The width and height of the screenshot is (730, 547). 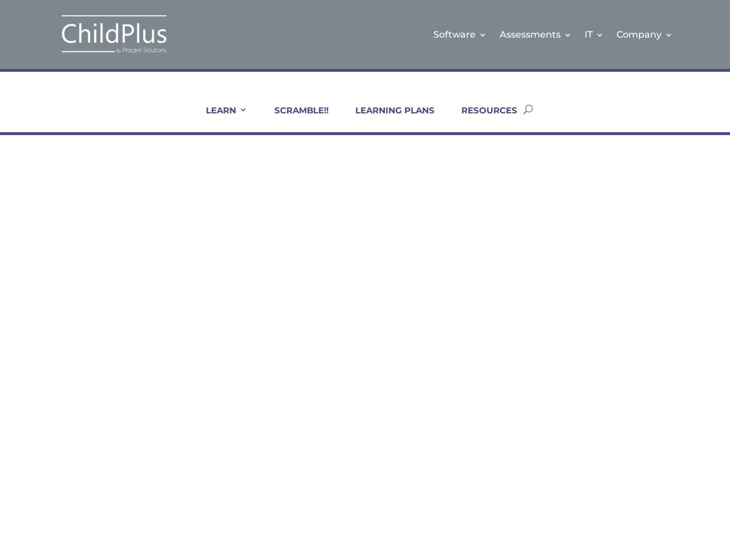 What do you see at coordinates (460, 34) in the screenshot?
I see `a: Software` at bounding box center [460, 34].